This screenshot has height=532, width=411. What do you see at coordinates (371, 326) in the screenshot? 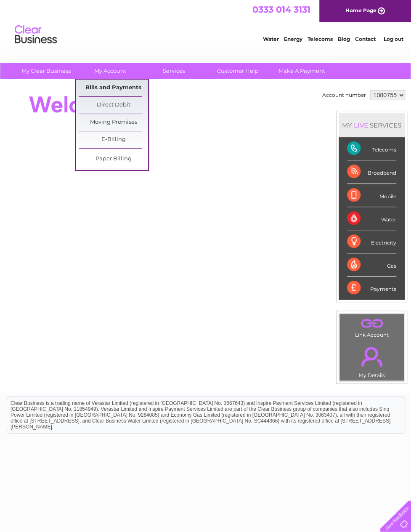
I see `td: Link Account` at bounding box center [371, 326].